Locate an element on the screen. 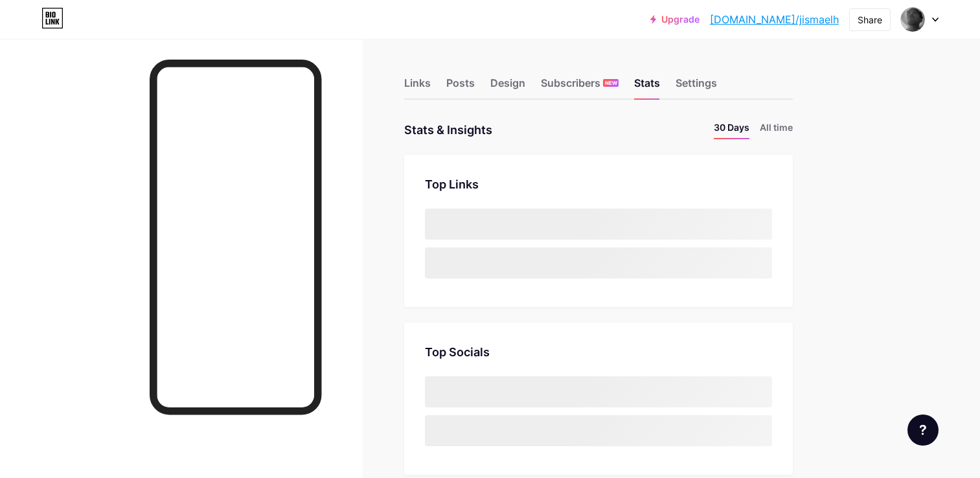  div: Settings is located at coordinates (697, 87).